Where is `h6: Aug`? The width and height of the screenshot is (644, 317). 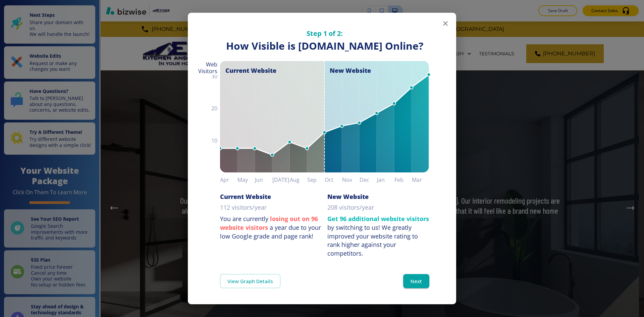
h6: Aug is located at coordinates (298, 180).